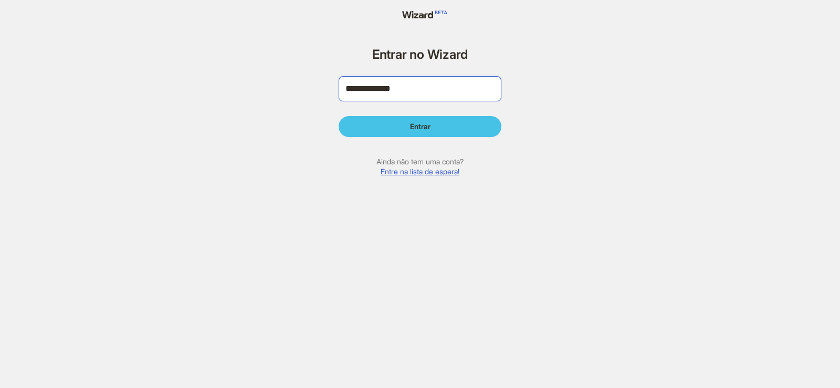  What do you see at coordinates (420, 54) in the screenshot?
I see `font: Entrar no Wizard` at bounding box center [420, 54].